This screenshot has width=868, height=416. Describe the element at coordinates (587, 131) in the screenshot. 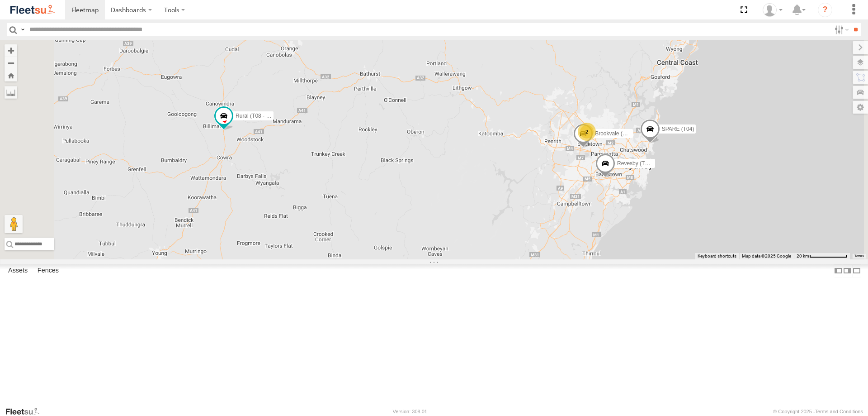

I see `div: 2` at that location.